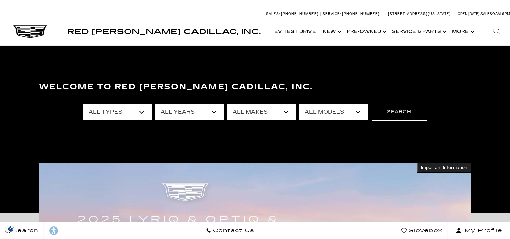 Image resolution: width=510 pixels, height=239 pixels. I want to click on span: Glovebox, so click(424, 231).